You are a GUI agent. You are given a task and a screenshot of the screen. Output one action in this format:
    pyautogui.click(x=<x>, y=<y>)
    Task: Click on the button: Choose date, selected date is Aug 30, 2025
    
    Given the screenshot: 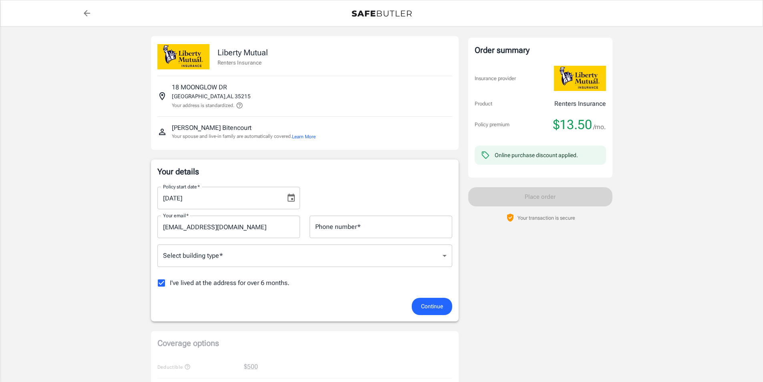 What is the action you would take?
    pyautogui.click(x=291, y=198)
    